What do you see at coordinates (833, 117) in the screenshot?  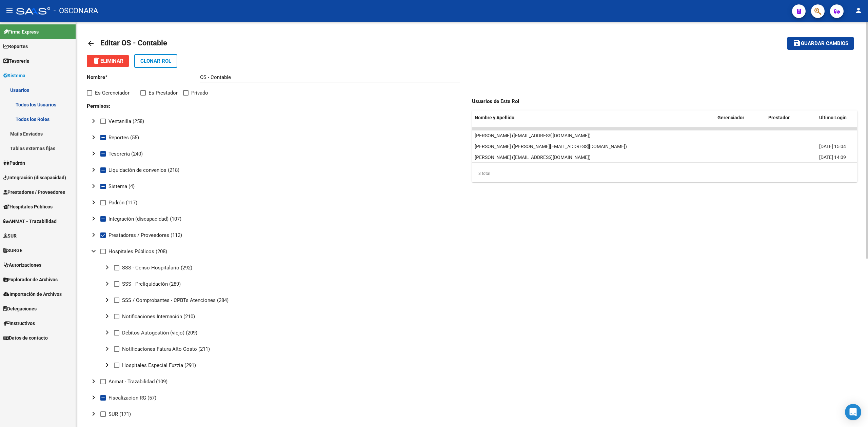 I see `span: Ultimo Login` at bounding box center [833, 117].